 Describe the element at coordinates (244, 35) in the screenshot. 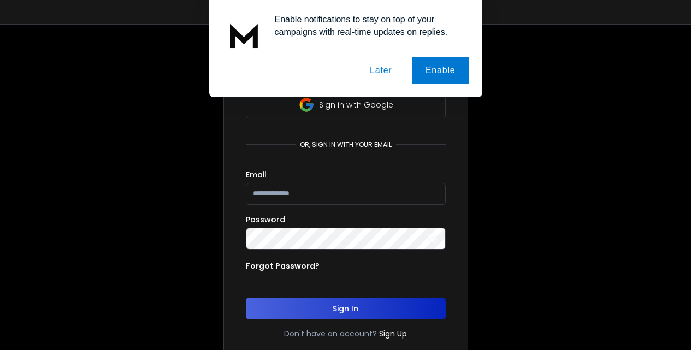

I see `img: notification icon` at that location.